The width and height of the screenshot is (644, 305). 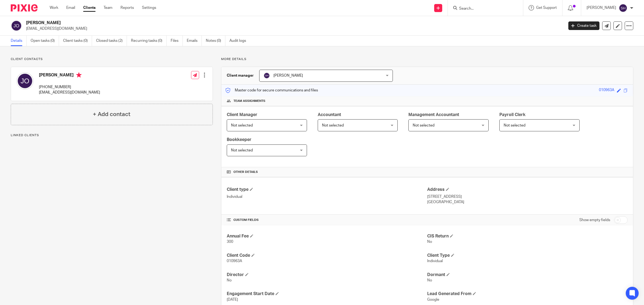 I want to click on h4: CIS Return, so click(x=527, y=236).